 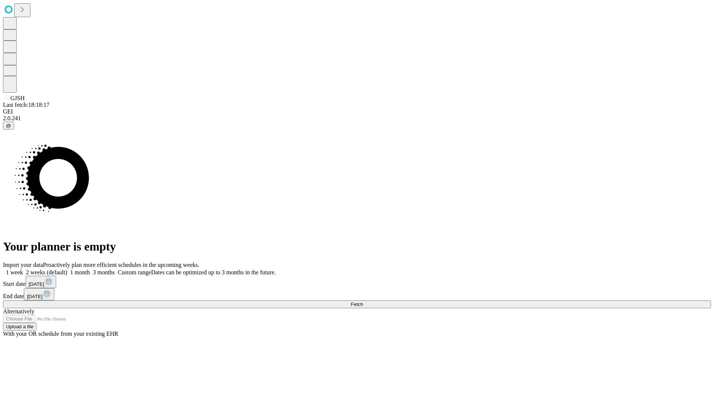 I want to click on span: Custom range, so click(x=134, y=272).